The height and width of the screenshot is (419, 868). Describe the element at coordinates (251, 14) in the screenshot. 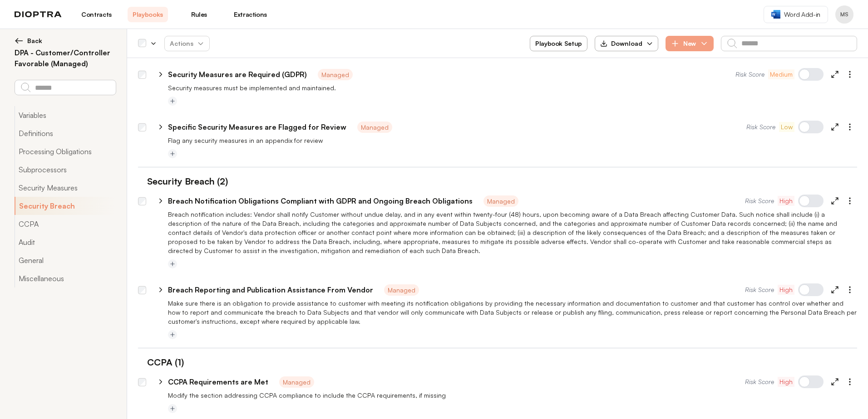

I see `a: Extractions` at that location.